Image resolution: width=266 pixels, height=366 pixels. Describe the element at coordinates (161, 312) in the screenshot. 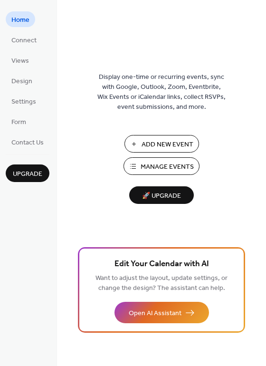

I see `button: Open AI Assistant` at that location.